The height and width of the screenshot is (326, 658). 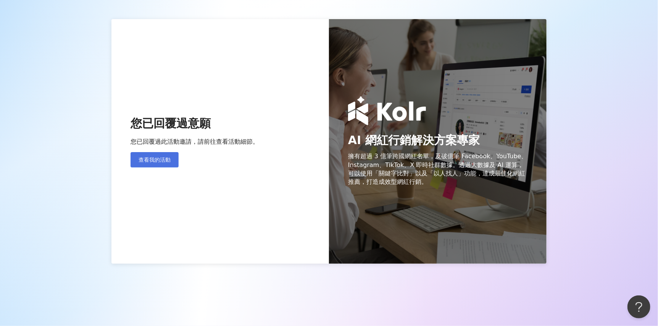 I want to click on a: 查看我的活動, so click(x=155, y=160).